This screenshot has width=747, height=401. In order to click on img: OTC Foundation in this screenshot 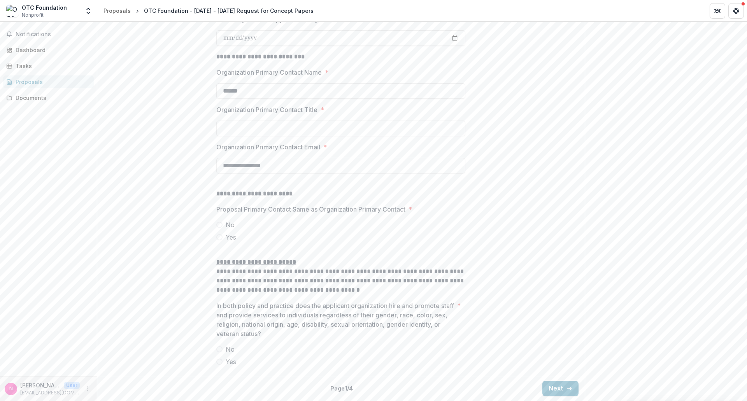, I will do `click(12, 11)`.